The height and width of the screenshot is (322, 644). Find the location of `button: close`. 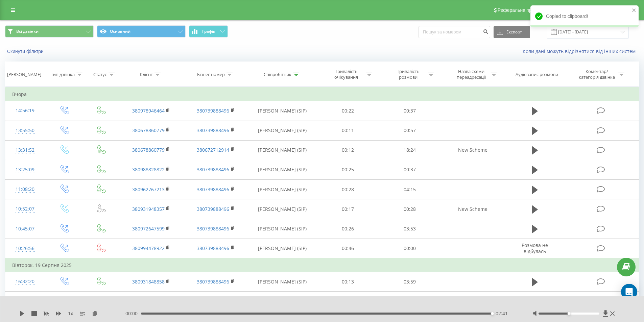

button: close is located at coordinates (634, 11).